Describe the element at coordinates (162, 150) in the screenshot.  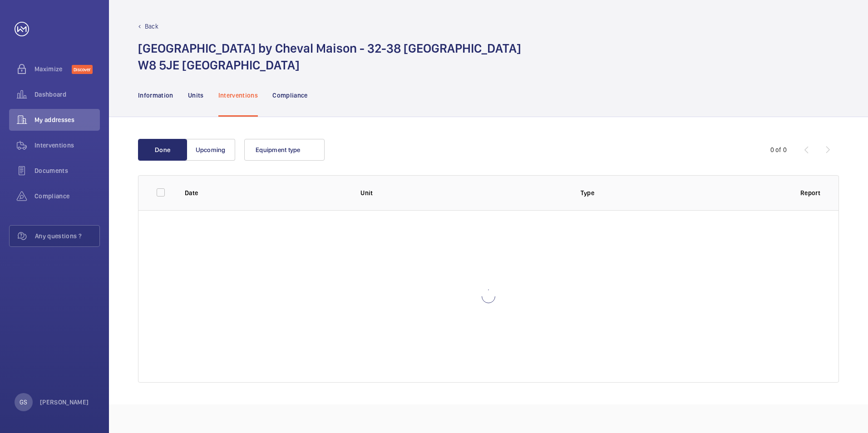
I see `button: Done` at that location.